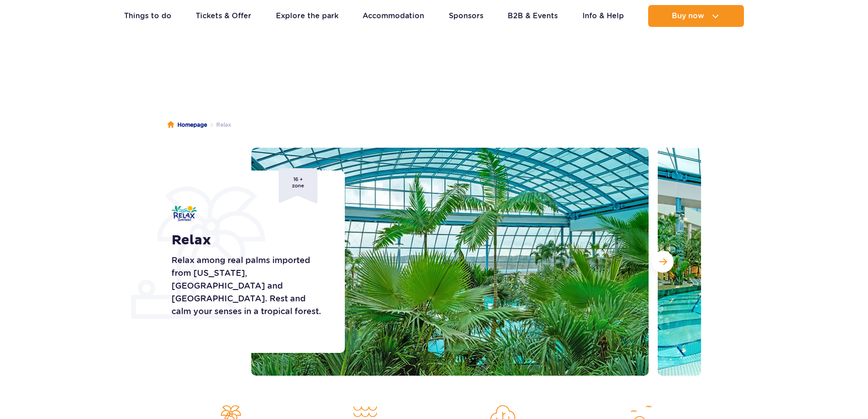  What do you see at coordinates (663, 262) in the screenshot?
I see `button: Next slide` at bounding box center [663, 262].